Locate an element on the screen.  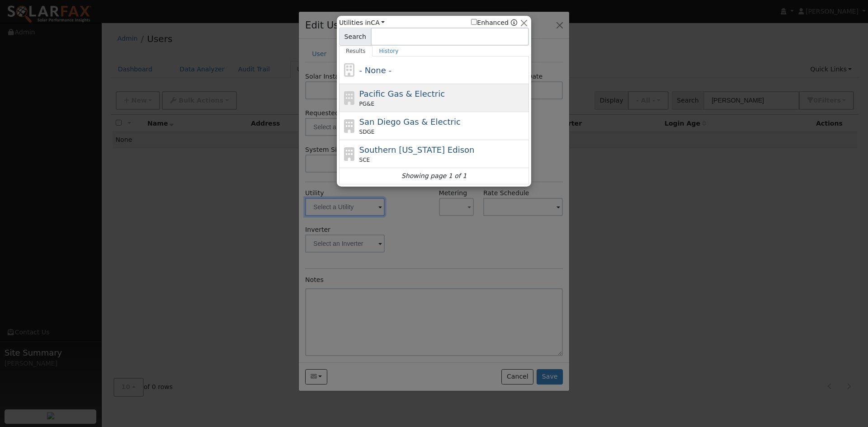
span: Pacific Gas & Electric is located at coordinates (402, 94).